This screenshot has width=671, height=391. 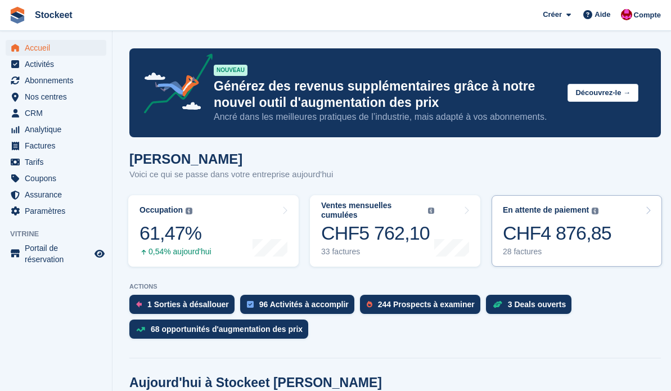 What do you see at coordinates (427, 305) in the screenshot?
I see `div: 244 Prospects à examiner` at bounding box center [427, 305].